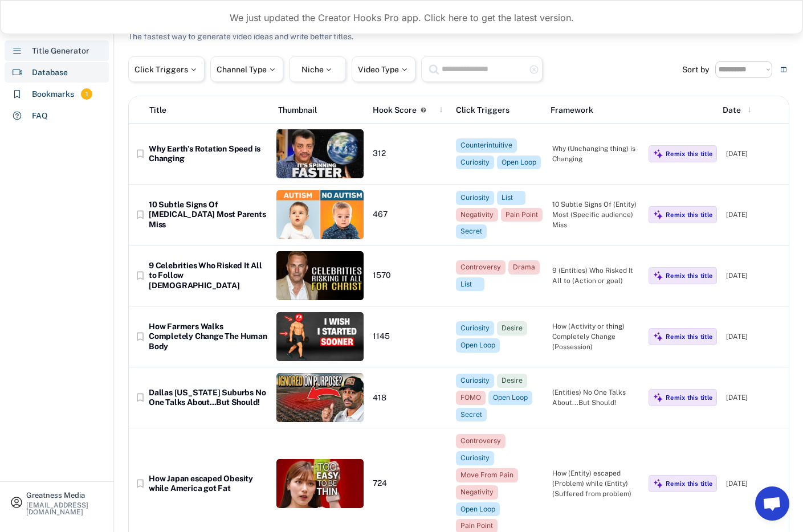  Describe the element at coordinates (208, 154) in the screenshot. I see `div: Why Earth’s Rotation Speed is Changing` at that location.